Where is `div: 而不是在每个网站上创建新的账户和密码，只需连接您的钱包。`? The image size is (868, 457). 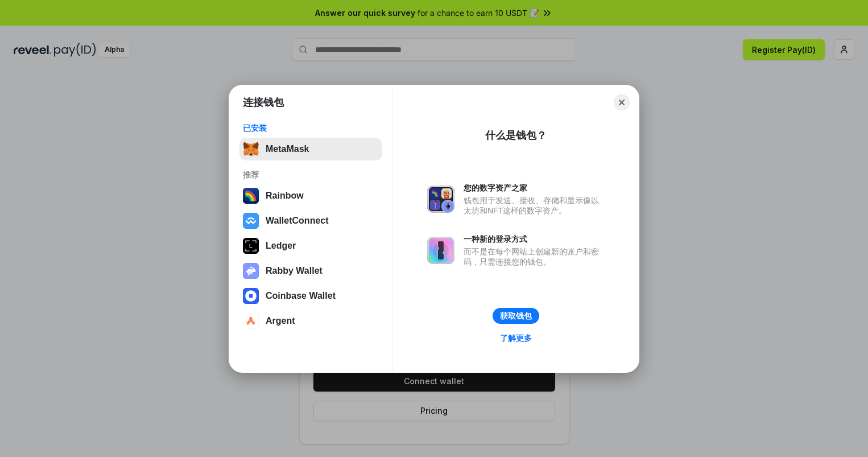
div: 而不是在每个网站上创建新的账户和密码，只需连接您的钱包。 is located at coordinates (534, 257).